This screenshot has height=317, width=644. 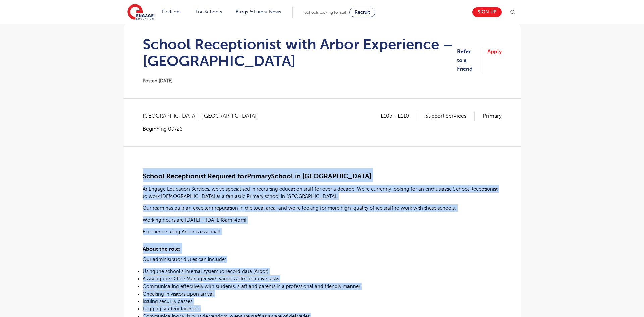 What do you see at coordinates (251, 286) in the screenshot?
I see `span: Communicating effectively with students, staff and parents in a professional and friendly manner` at bounding box center [251, 286].